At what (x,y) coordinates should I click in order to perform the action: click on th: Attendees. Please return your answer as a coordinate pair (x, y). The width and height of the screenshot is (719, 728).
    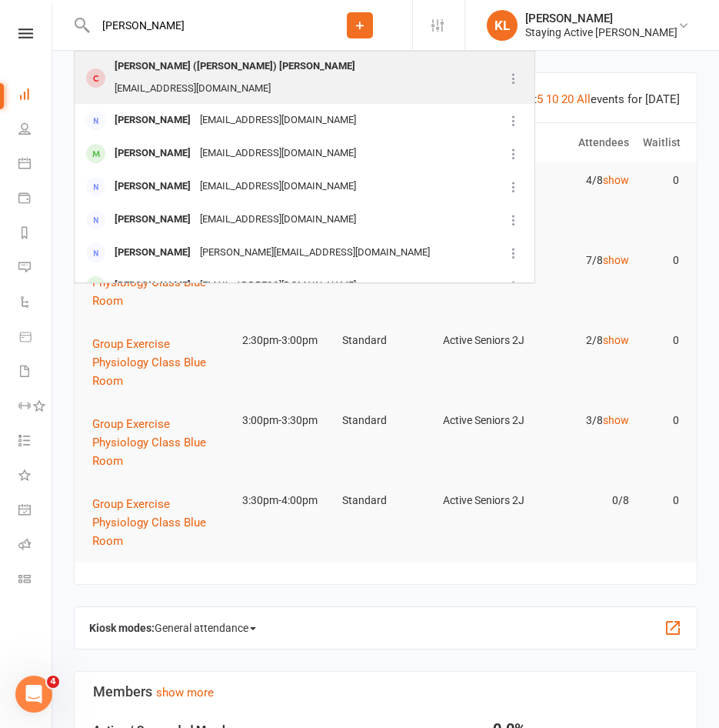
    Looking at the image, I should click on (586, 143).